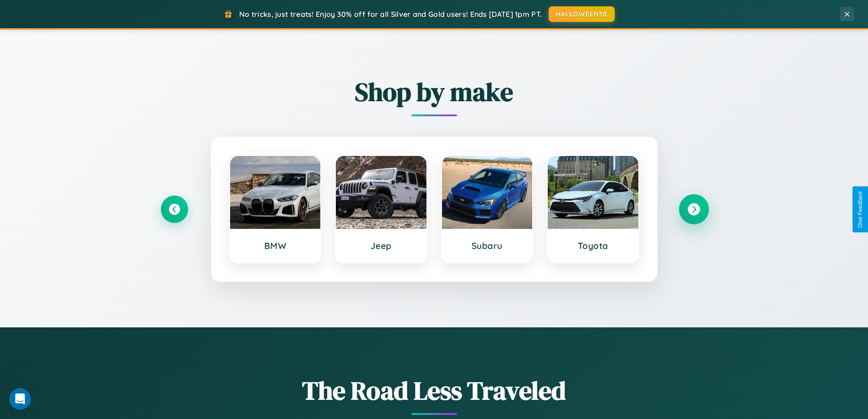 The height and width of the screenshot is (419, 868). I want to click on h3: Toyota, so click(593, 245).